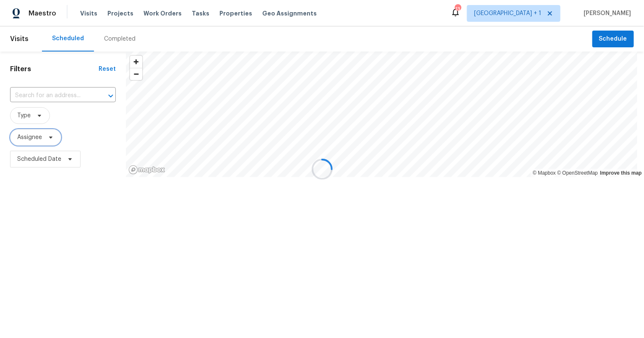  Describe the element at coordinates (458, 9) in the screenshot. I see `div: 13` at that location.